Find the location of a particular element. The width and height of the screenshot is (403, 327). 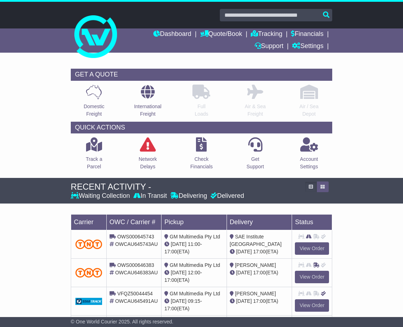

span: OWCAU646383AU is located at coordinates (137, 273).